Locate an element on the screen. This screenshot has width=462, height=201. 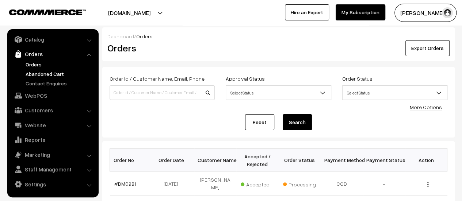
th: Payment Status is located at coordinates (384, 160).